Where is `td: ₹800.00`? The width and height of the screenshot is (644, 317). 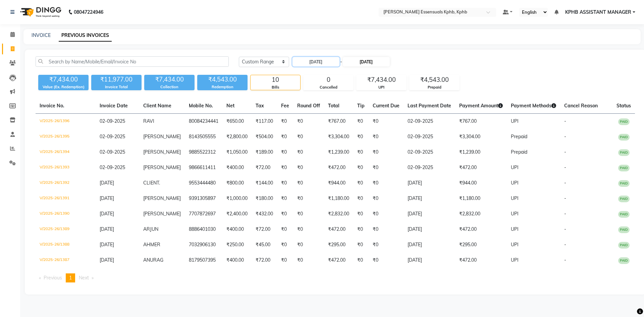 td: ₹800.00 is located at coordinates (237, 183).